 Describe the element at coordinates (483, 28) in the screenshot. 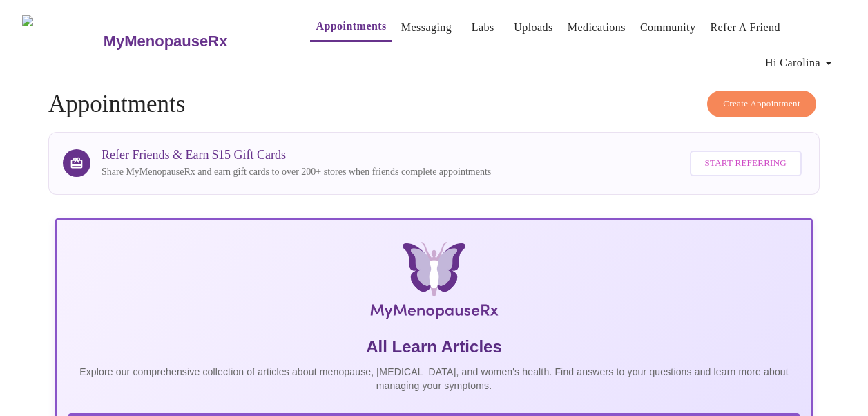

I see `button: Labs` at that location.